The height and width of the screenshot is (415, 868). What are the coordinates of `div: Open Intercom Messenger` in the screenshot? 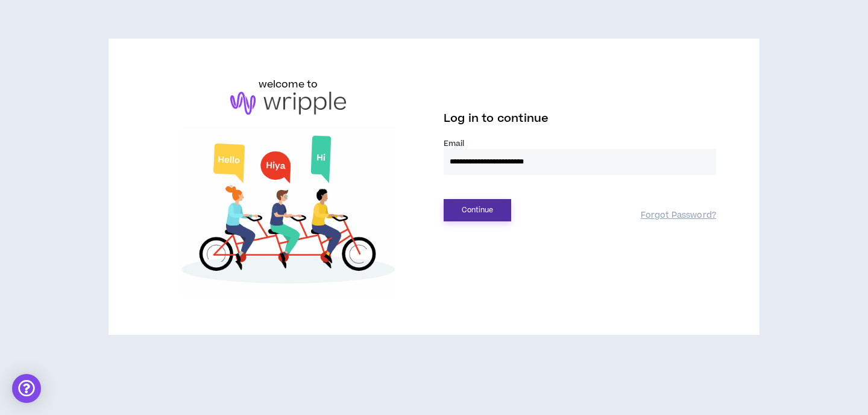 It's located at (27, 388).